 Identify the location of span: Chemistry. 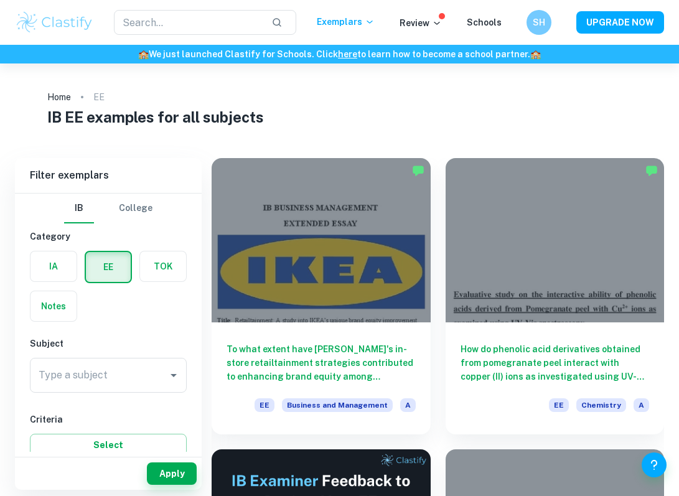
(602, 405).